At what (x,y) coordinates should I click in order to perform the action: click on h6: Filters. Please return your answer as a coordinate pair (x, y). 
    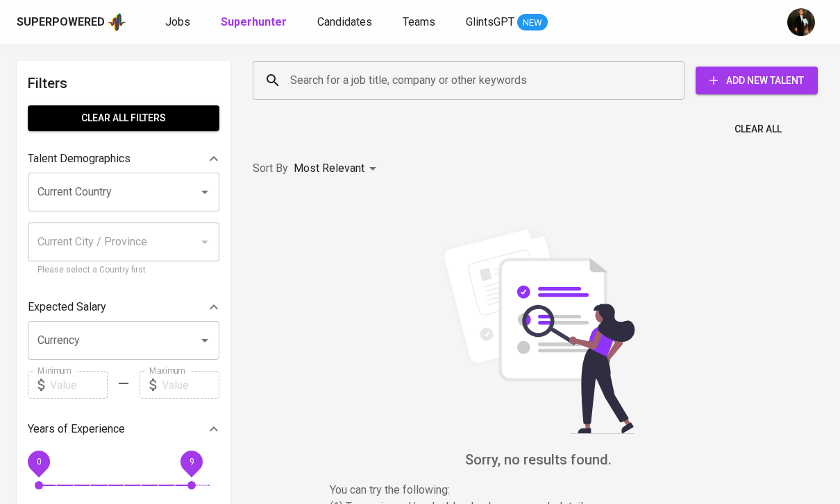
    Looking at the image, I should click on (124, 83).